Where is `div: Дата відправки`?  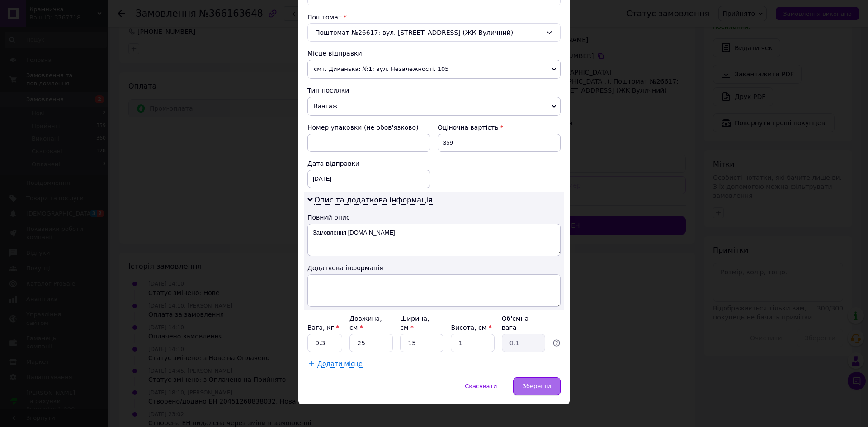 div: Дата відправки is located at coordinates (369, 163).